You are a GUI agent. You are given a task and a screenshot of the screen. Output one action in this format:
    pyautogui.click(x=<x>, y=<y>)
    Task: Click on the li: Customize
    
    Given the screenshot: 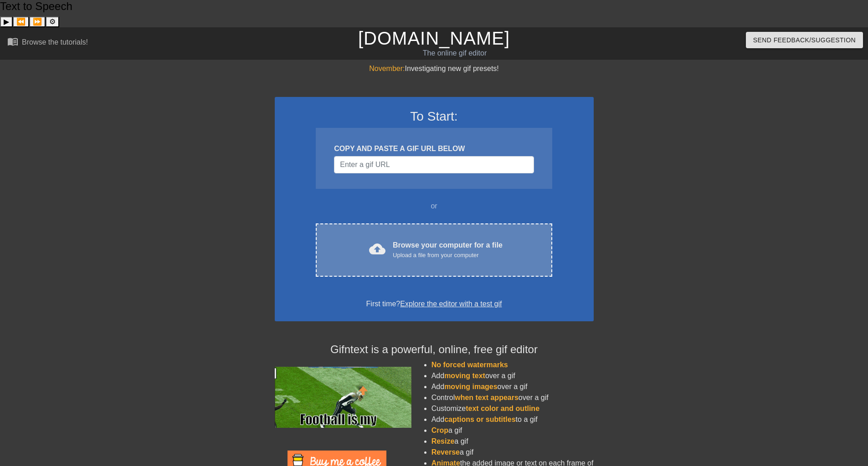 What is the action you would take?
    pyautogui.click(x=513, y=409)
    